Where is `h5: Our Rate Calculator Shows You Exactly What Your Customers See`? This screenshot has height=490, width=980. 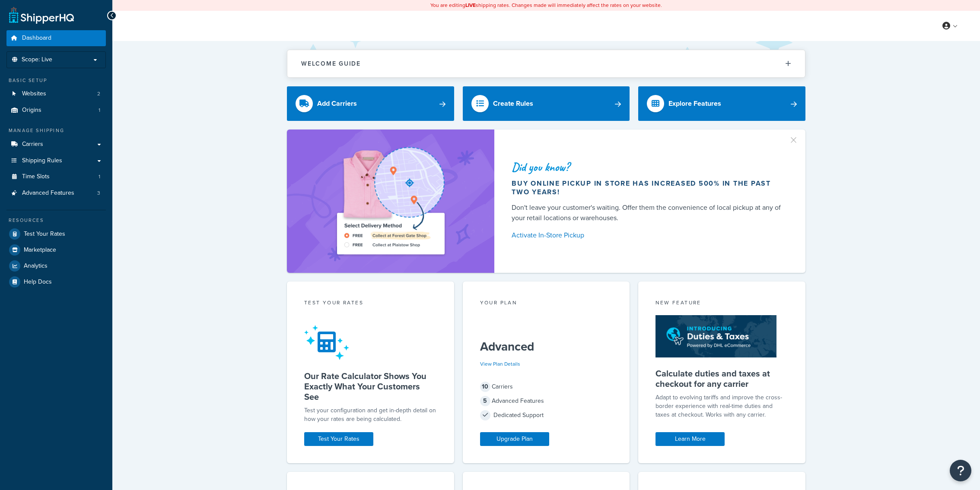 h5: Our Rate Calculator Shows You Exactly What Your Customers See is located at coordinates (370, 387).